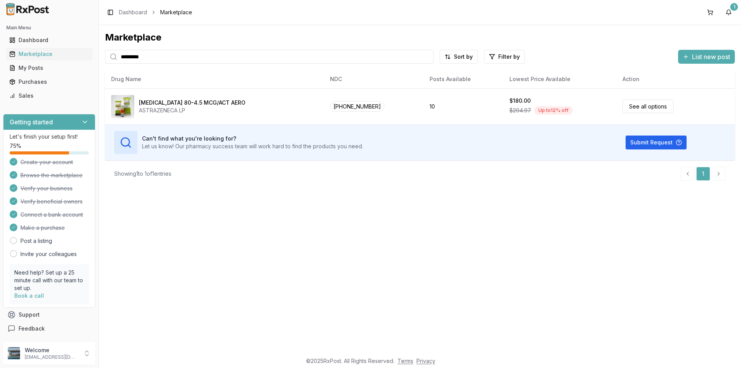 This screenshot has height=368, width=741. I want to click on a: Terms, so click(405, 360).